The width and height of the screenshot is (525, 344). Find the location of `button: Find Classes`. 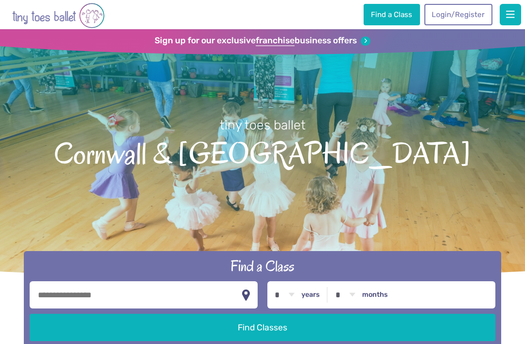

button: Find Classes is located at coordinates (262, 327).